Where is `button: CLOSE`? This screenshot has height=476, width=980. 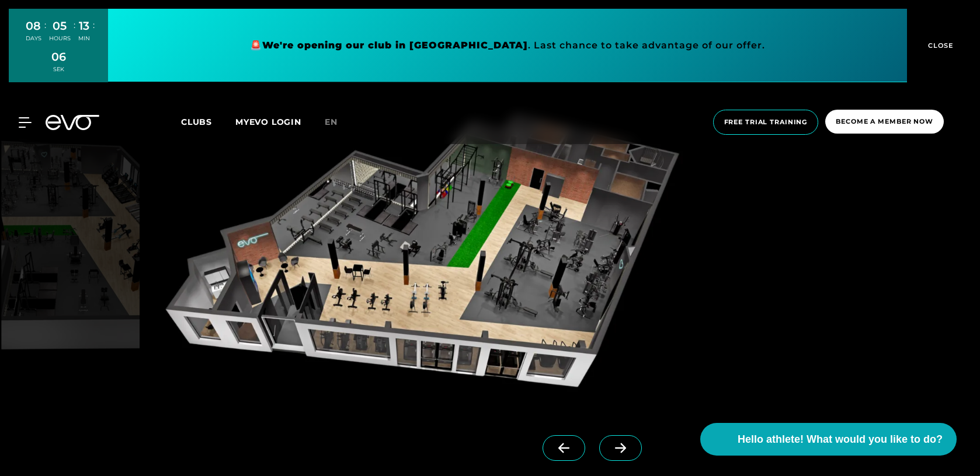 button: CLOSE is located at coordinates (939, 45).